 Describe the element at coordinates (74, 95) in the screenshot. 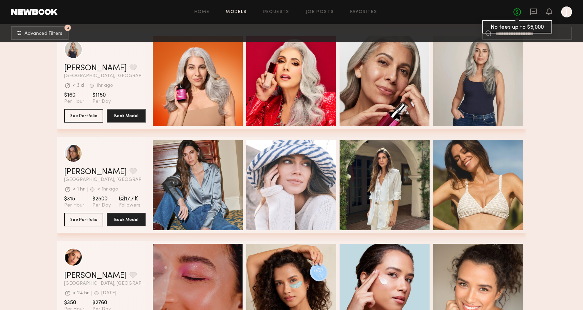

I see `span: $160` at that location.